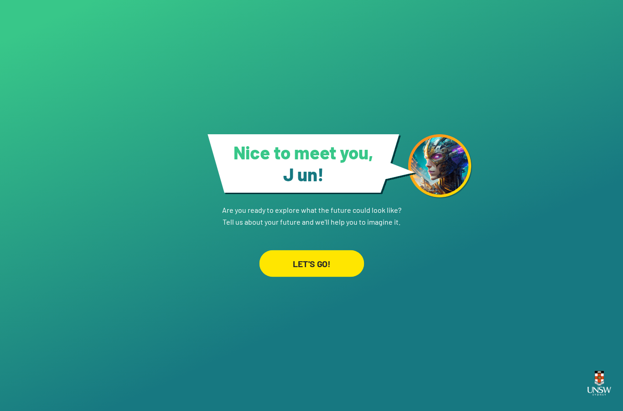 The width and height of the screenshot is (623, 411). I want to click on img: UNSW, so click(600, 383).